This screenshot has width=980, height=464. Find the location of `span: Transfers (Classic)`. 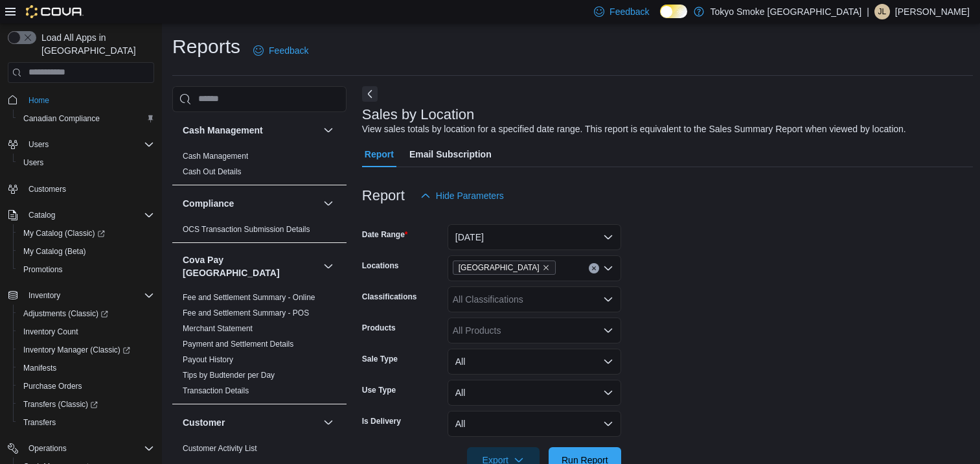

span: Transfers (Classic) is located at coordinates (86, 404).